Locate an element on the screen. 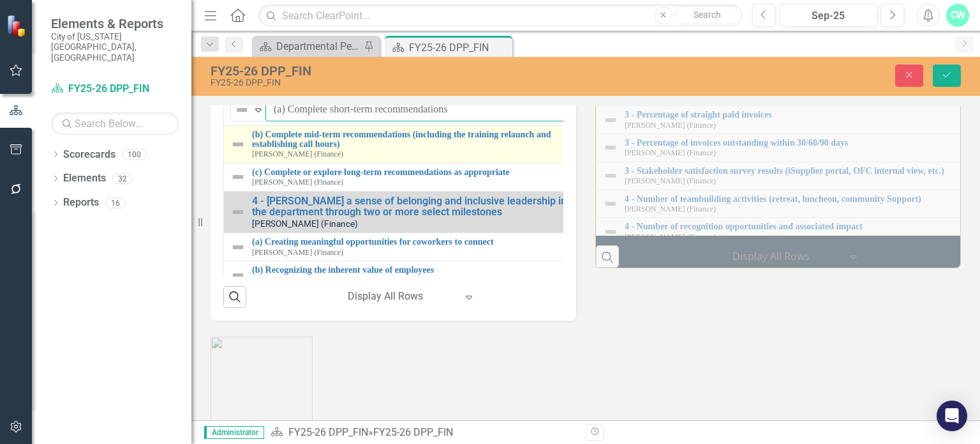 Image resolution: width=980 pixels, height=444 pixels. img: ClearPoint Strategy is located at coordinates (18, 25).